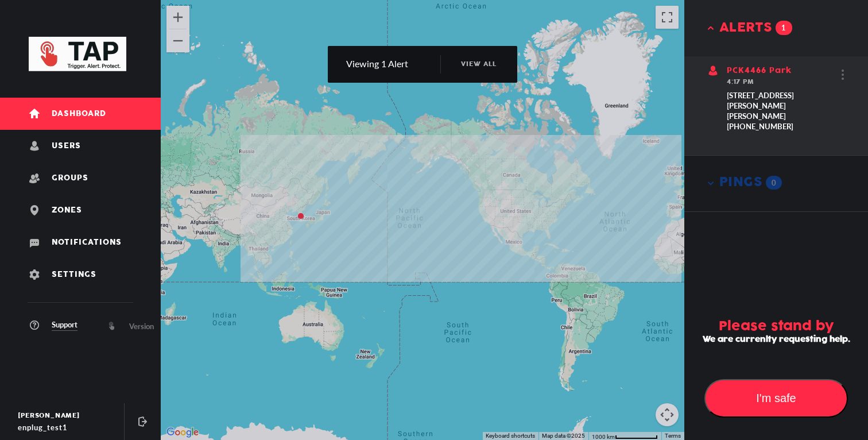  Describe the element at coordinates (759, 71) in the screenshot. I see `span: PCK4466 Park` at that location.